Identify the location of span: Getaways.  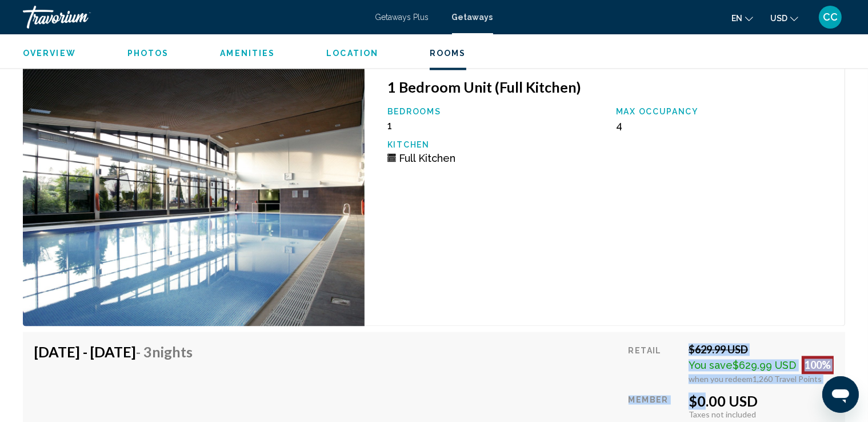
(472, 17).